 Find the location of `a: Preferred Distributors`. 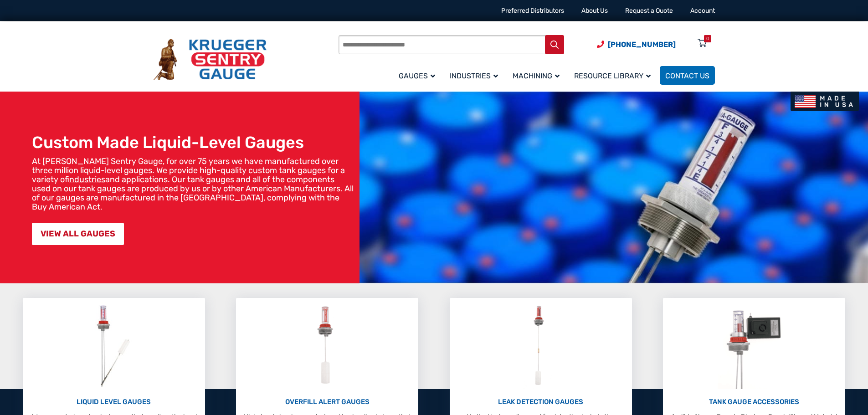

a: Preferred Distributors is located at coordinates (532, 11).